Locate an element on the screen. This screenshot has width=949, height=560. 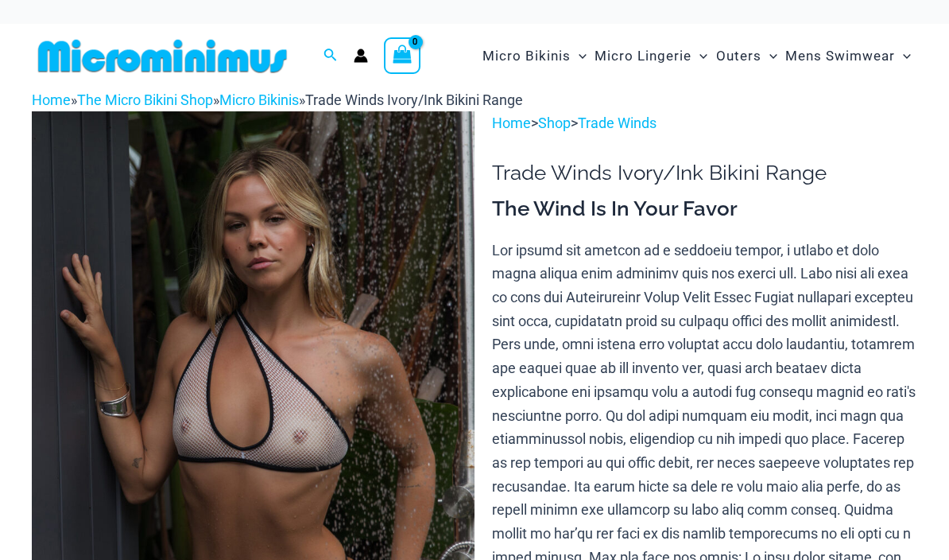
a: Micro LingerieMenu ToggleMenu Toggle is located at coordinates (651, 55).